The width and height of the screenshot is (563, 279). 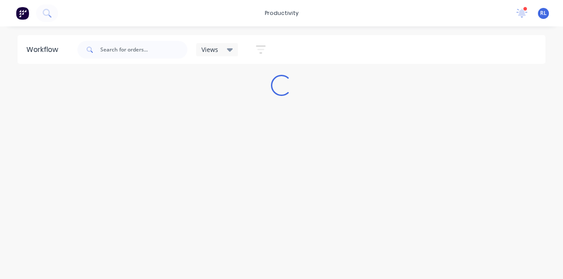 What do you see at coordinates (282, 13) in the screenshot?
I see `div: productivity` at bounding box center [282, 13].